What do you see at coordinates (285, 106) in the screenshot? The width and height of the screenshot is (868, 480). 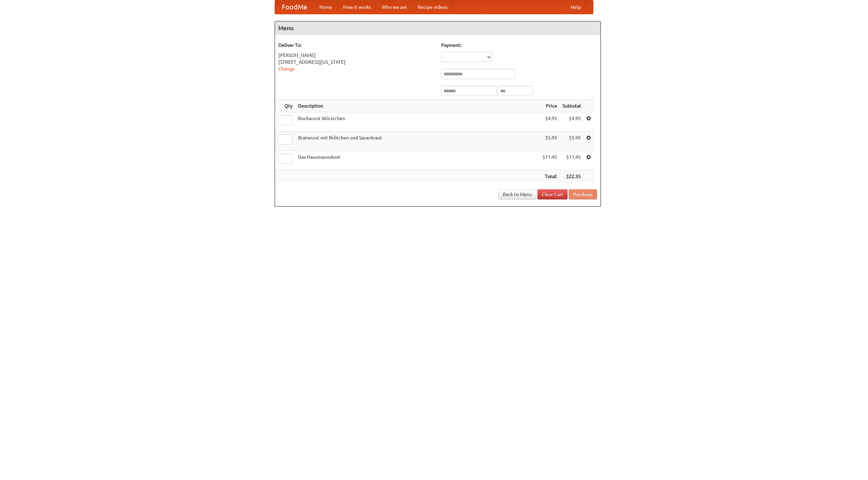 I see `th: Qty` at bounding box center [285, 106].